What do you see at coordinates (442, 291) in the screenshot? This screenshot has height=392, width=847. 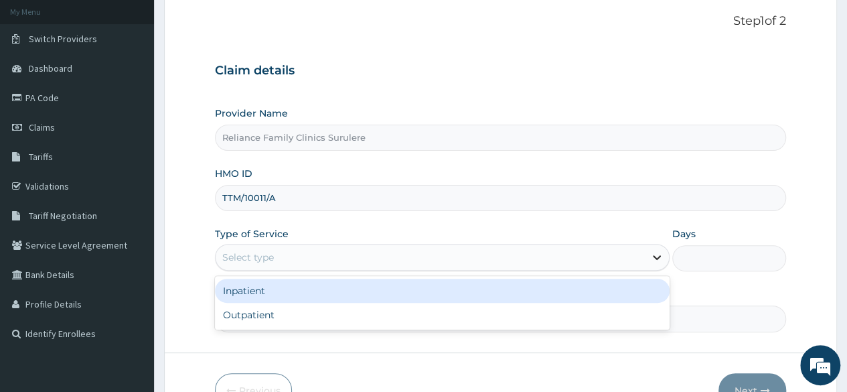 I see `div: Inpatient` at bounding box center [442, 291].